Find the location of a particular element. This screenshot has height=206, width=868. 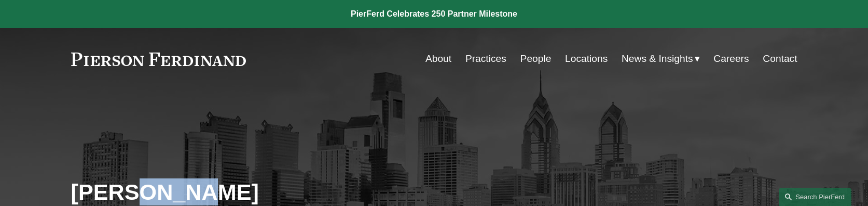

a: Careers is located at coordinates (731, 59).